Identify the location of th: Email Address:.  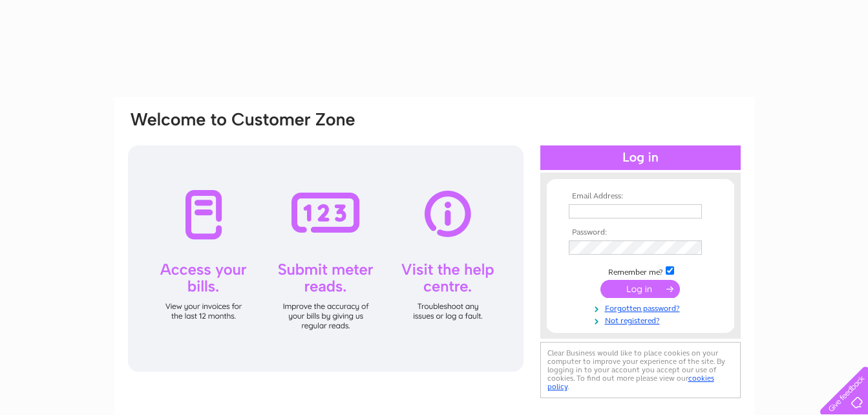
(640, 196).